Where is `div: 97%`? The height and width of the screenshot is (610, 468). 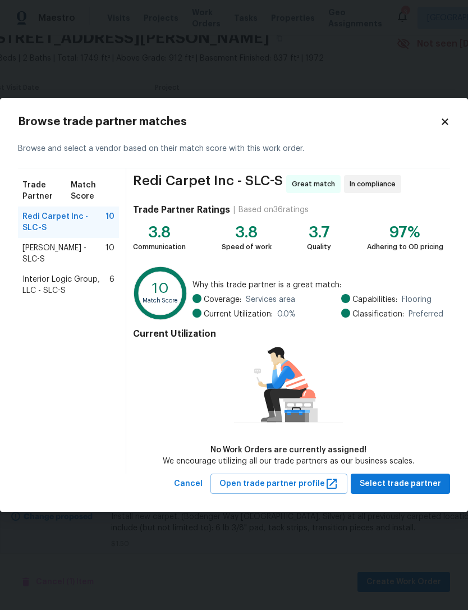
div: 97% is located at coordinates (405, 232).